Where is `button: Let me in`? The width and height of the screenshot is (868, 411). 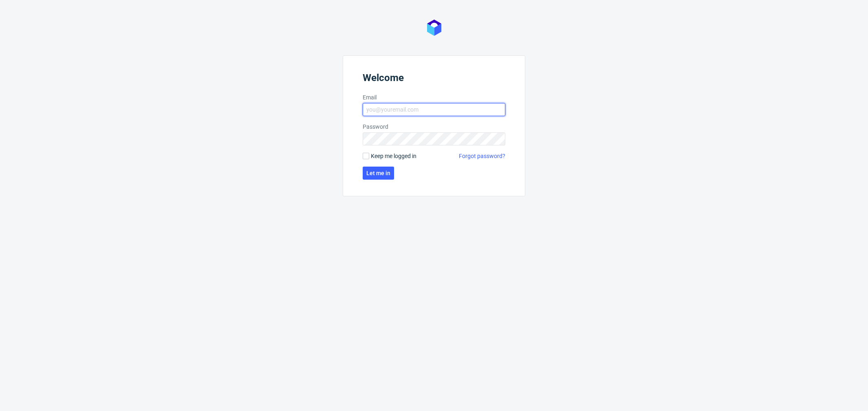
button: Let me in is located at coordinates (378, 173).